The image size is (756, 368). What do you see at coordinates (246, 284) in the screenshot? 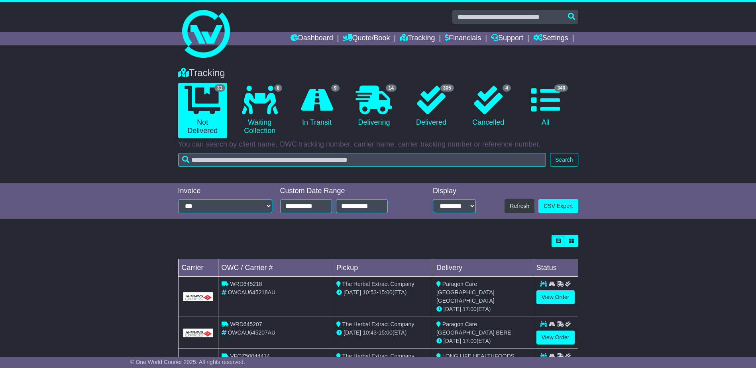
I see `span: WRD645218` at bounding box center [246, 284].